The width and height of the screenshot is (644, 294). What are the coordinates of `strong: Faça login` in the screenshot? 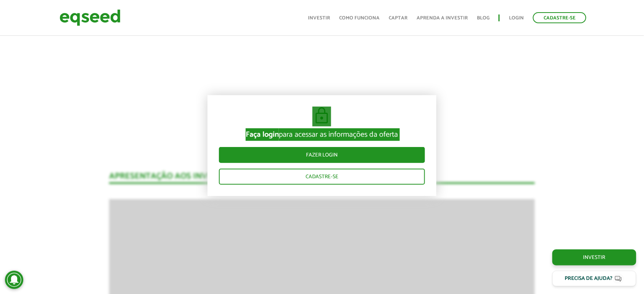 It's located at (262, 135).